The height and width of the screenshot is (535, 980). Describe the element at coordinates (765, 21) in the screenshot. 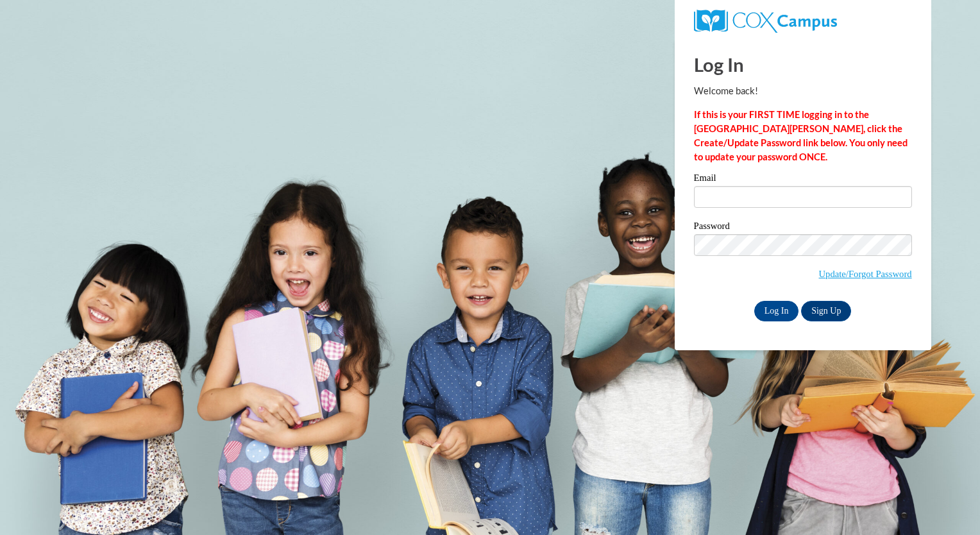

I see `img: COX Campus` at that location.